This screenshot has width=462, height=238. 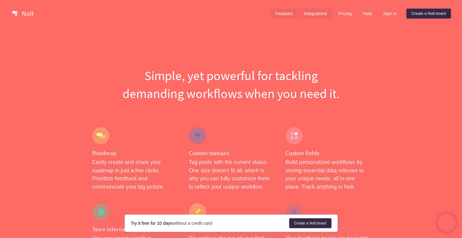 I want to click on p: Tag posts with the current status. One size doesn’t fit all, which is why you can fully customize..., so click(x=231, y=174).